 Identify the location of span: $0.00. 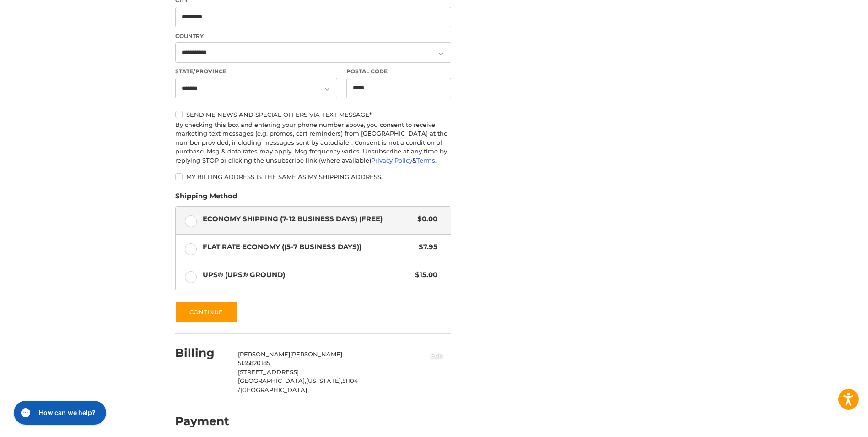
(425, 219).